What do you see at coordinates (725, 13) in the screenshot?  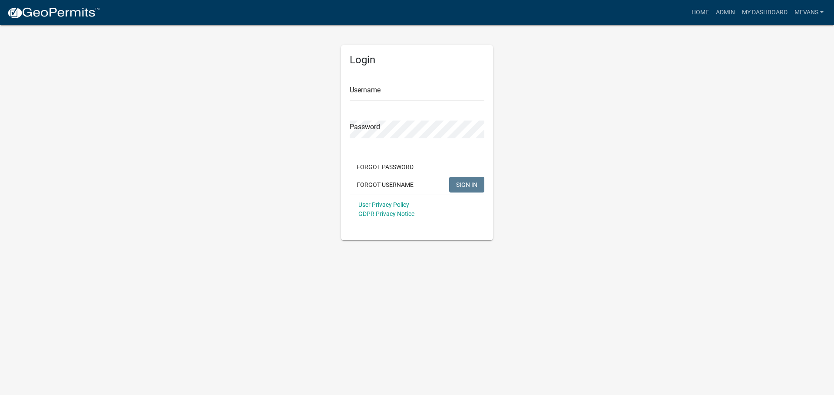 I see `a: Admin` at bounding box center [725, 13].